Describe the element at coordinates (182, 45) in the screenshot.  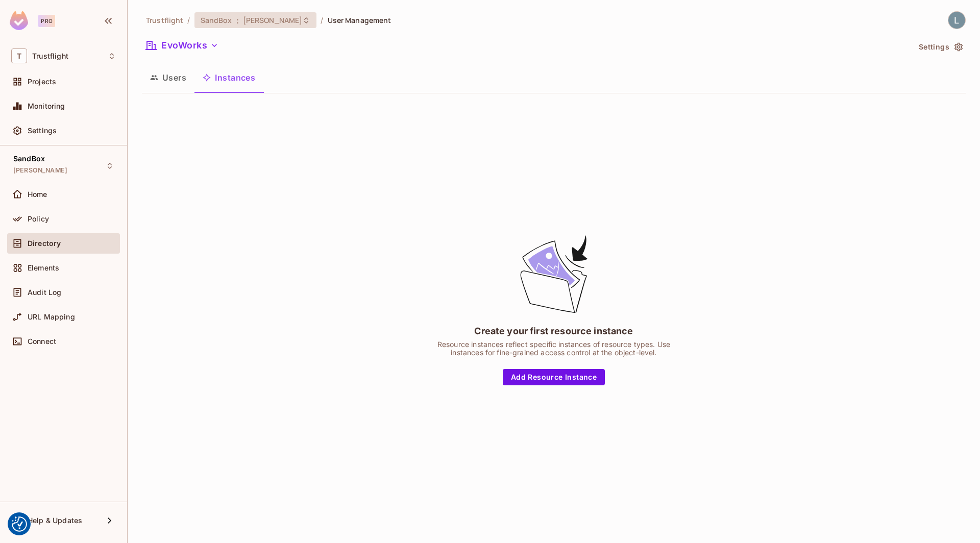
I see `button: EvoWorks` at that location.